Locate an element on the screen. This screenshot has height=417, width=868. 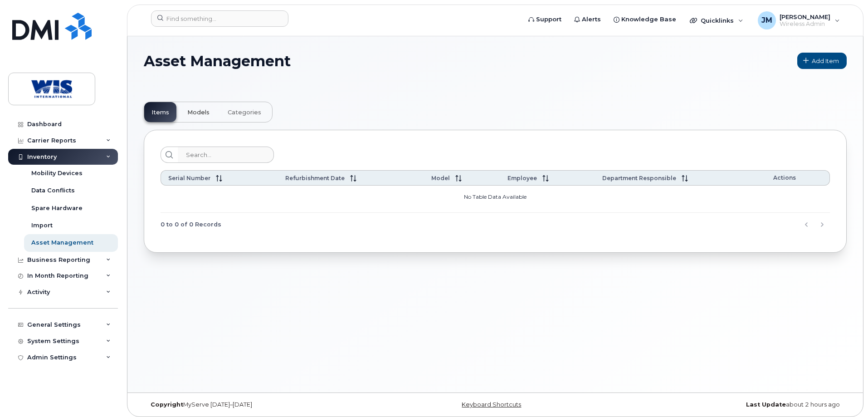
input: Search... is located at coordinates (226, 155).